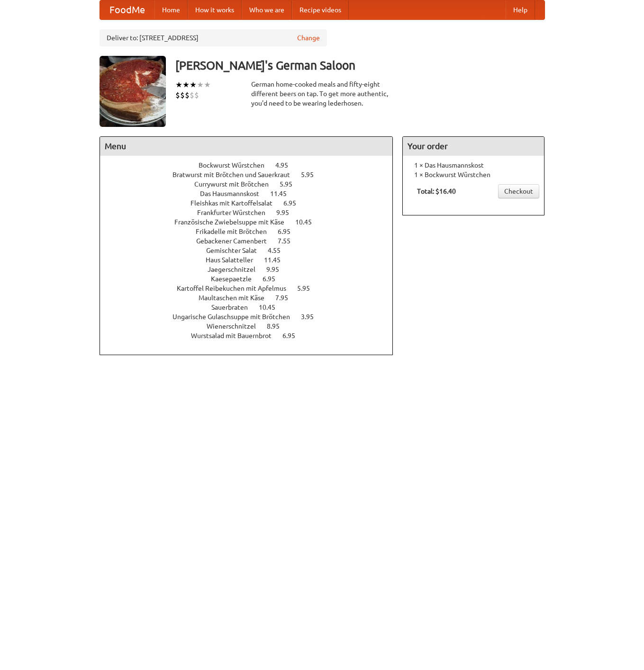  Describe the element at coordinates (251, 336) in the screenshot. I see `a: Wurstsalad mit Bauernbrot 6.95` at that location.